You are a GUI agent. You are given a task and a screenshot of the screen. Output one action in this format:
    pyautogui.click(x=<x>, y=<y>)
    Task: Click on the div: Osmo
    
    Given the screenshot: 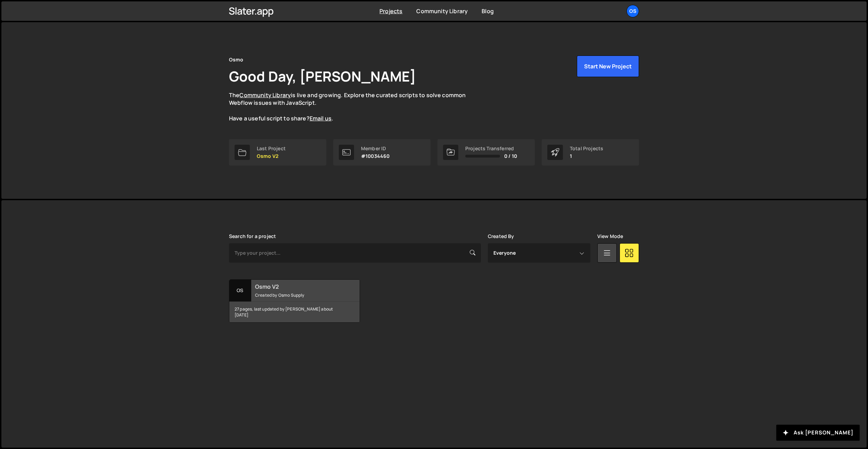 What is the action you would take?
    pyautogui.click(x=237, y=60)
    